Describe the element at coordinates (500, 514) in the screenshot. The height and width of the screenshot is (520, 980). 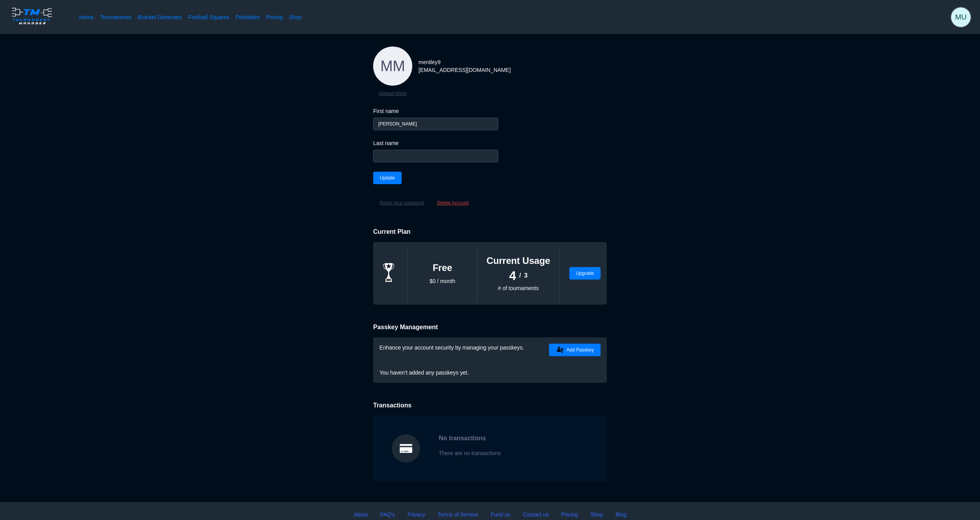
I see `a: Fund us` at that location.